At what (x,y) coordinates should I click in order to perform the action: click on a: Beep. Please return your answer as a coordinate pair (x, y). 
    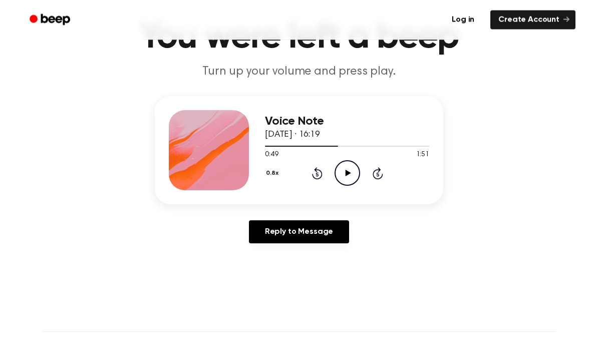
    Looking at the image, I should click on (51, 20).